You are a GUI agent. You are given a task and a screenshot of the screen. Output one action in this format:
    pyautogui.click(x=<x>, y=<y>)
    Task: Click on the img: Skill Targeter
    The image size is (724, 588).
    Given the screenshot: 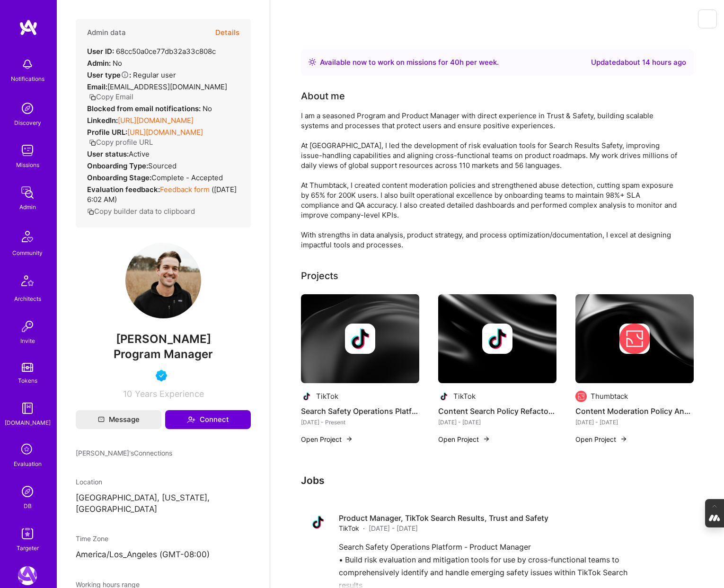 What is the action you would take?
    pyautogui.click(x=28, y=533)
    